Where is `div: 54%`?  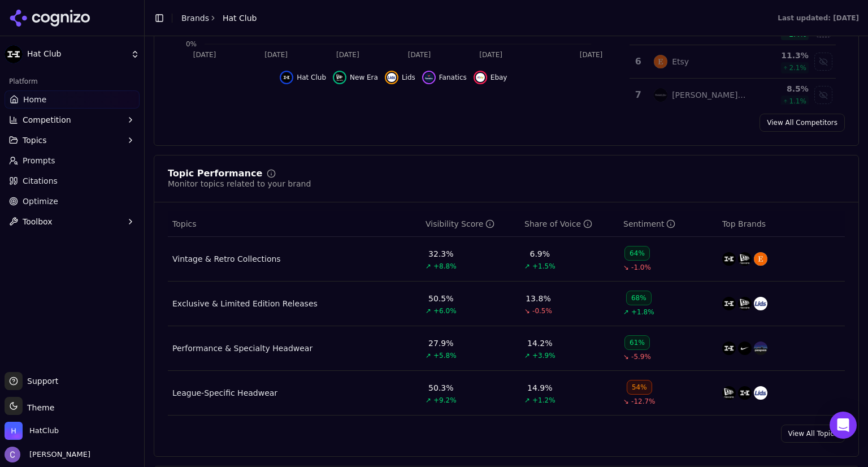 div: 54% is located at coordinates (639, 387).